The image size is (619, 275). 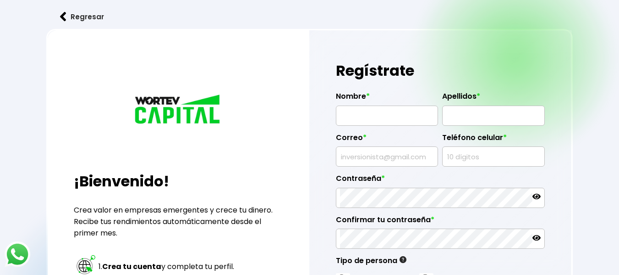 What do you see at coordinates (178, 221) in the screenshot?
I see `p: Crea valor en empresas emergentes y crece tu dinero. Recibe tus rendimientos automáticamente desd...` at bounding box center [178, 221].